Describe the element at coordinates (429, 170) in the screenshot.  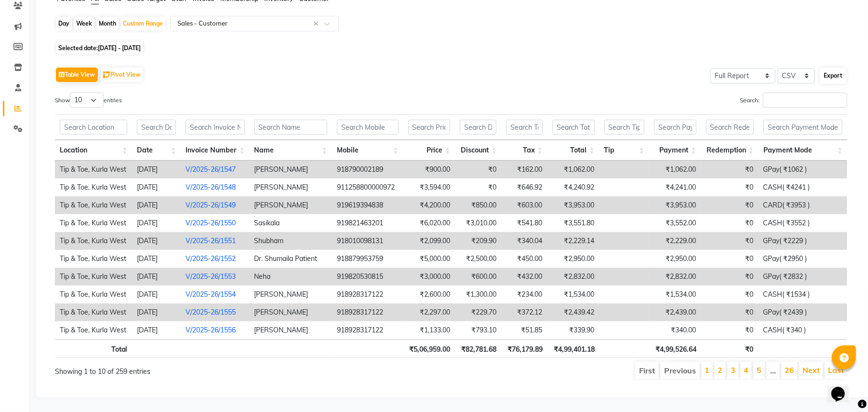
I see `td: ₹900.00` at that location.